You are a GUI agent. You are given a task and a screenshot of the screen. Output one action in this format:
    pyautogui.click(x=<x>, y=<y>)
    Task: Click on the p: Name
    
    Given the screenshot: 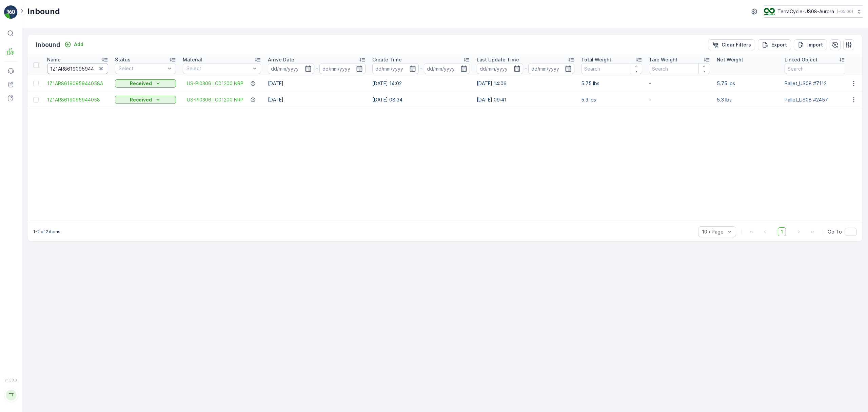 What is the action you would take?
    pyautogui.click(x=54, y=60)
    